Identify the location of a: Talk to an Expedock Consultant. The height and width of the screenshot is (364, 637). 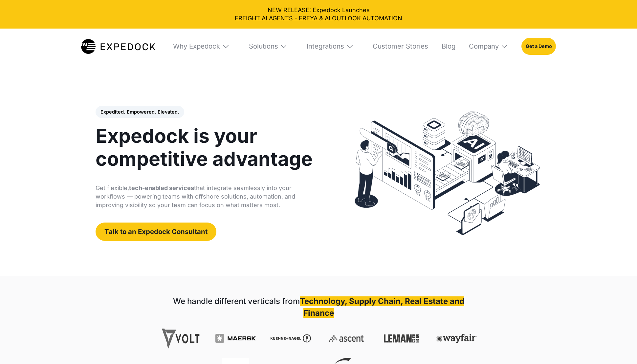
(156, 232).